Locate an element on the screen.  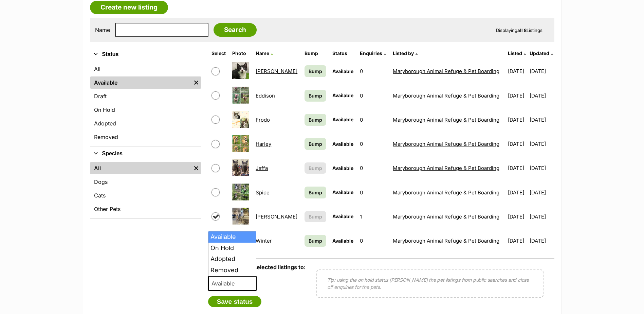
button: Species is located at coordinates (145, 154).